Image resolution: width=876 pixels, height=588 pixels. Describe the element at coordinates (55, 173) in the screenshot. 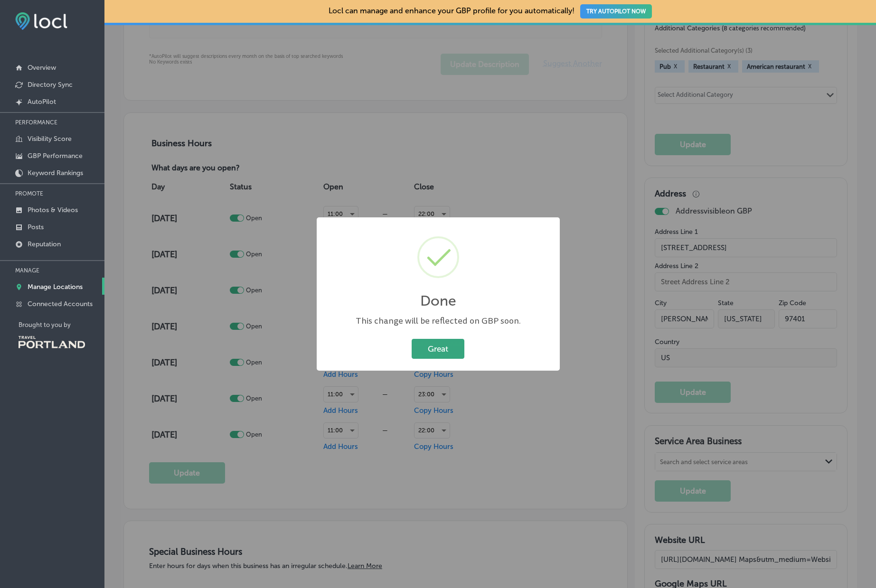

I see `p: Keyword Rankings` at that location.